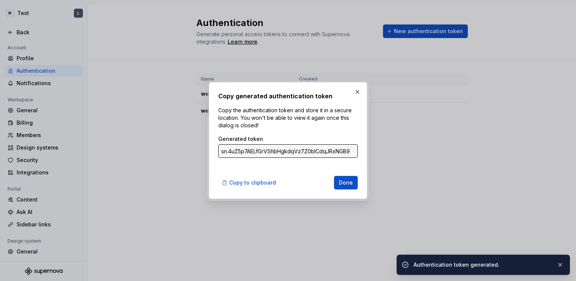 Image resolution: width=576 pixels, height=281 pixels. I want to click on h2: Copy generated authentication token, so click(288, 96).